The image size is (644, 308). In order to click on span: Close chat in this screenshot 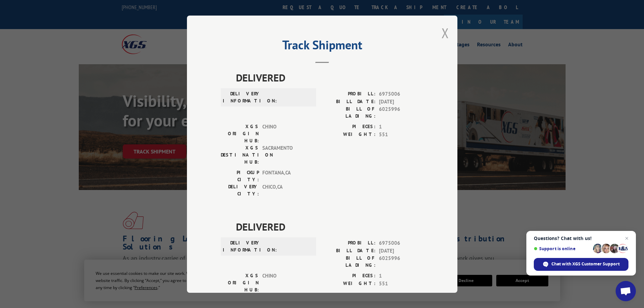, I will do `click(626, 239)`.